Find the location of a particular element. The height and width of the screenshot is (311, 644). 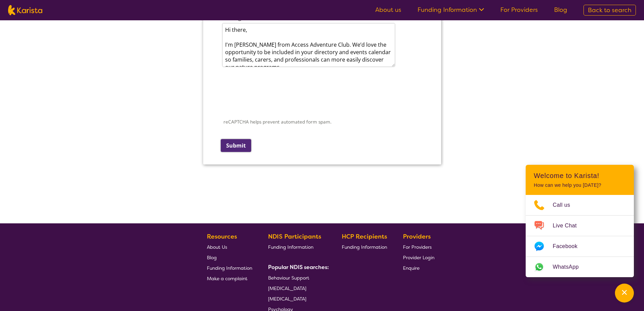

label: Business Type is located at coordinates (56, 180).